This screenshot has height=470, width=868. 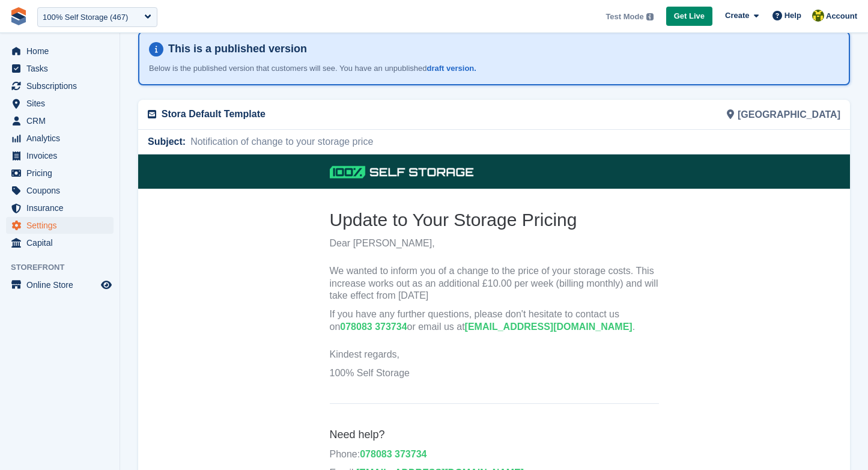 What do you see at coordinates (359, 69) in the screenshot?
I see `p: Below is the published version that customers will see. You have an unpublished` at bounding box center [359, 69].